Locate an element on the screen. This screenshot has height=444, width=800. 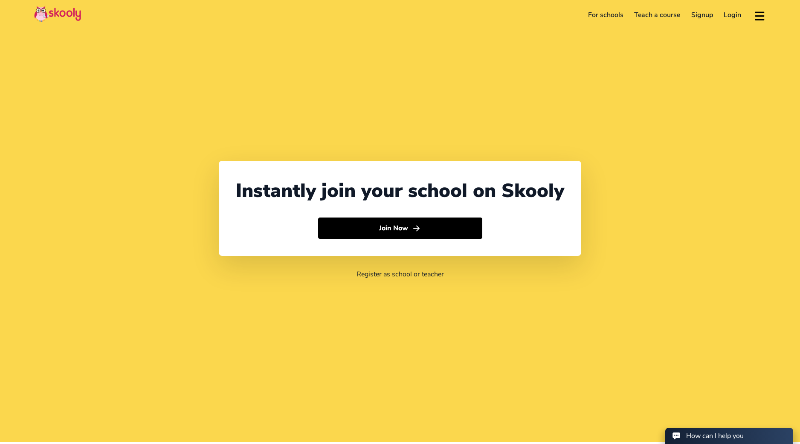
a: Signup is located at coordinates (702, 15).